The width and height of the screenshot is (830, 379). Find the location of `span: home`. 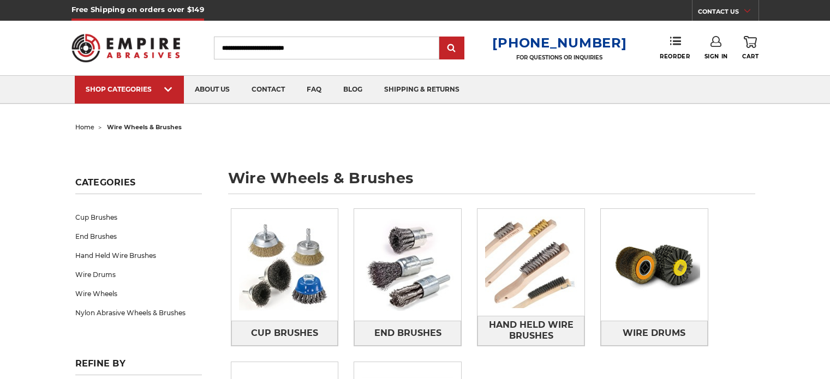

span: home is located at coordinates (85, 127).